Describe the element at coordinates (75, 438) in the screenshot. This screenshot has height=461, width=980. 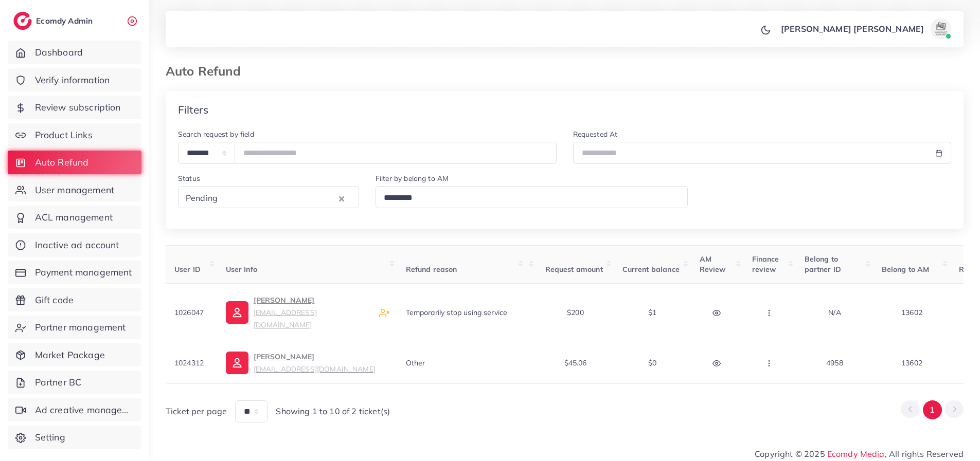
I see `a: Setting` at that location.